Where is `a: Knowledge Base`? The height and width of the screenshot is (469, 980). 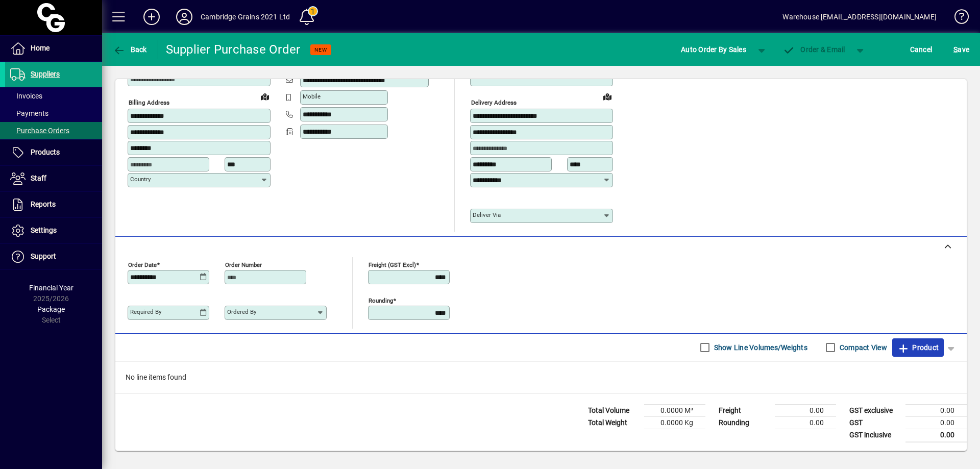
a: Knowledge Base is located at coordinates (957, 19).